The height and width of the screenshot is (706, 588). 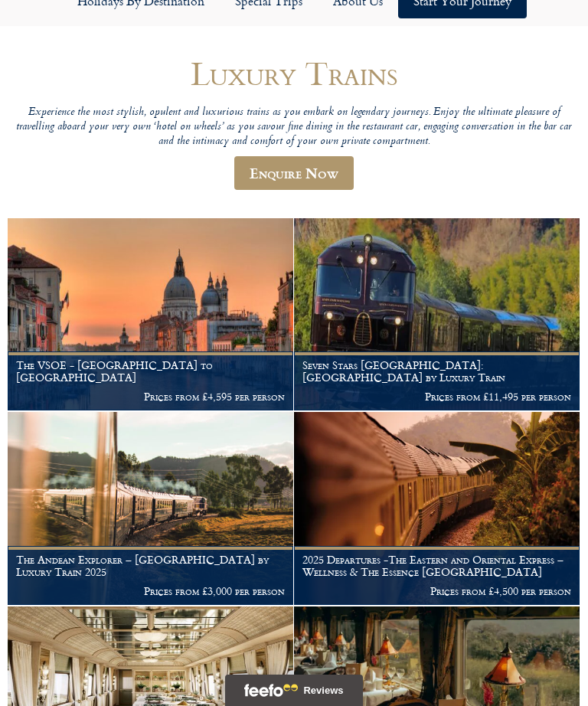 What do you see at coordinates (150, 314) in the screenshot?
I see `img: Orient Express Special Venice compressed` at bounding box center [150, 314].